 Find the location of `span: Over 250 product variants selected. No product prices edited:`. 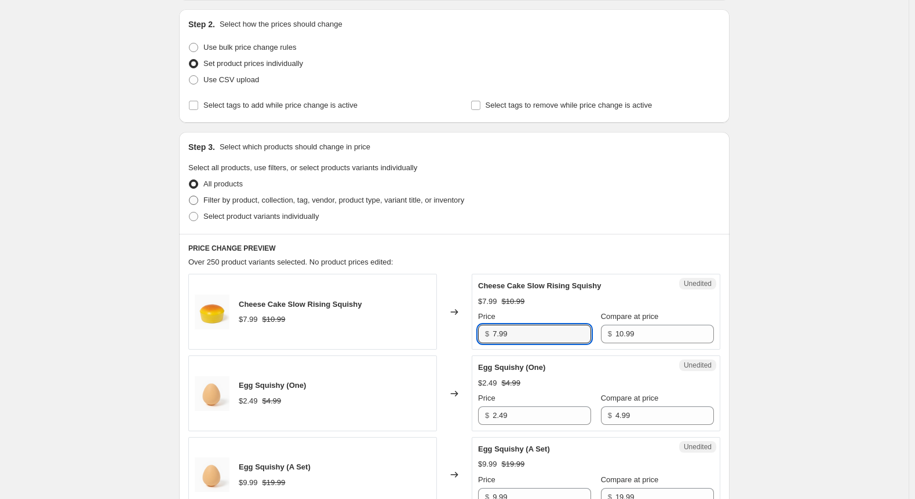

span: Over 250 product variants selected. No product prices edited: is located at coordinates (290, 262).